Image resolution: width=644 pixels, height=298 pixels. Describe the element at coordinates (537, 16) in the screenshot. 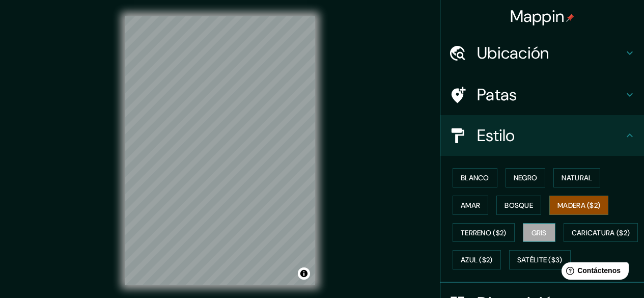

I see `font: Mappin` at that location.